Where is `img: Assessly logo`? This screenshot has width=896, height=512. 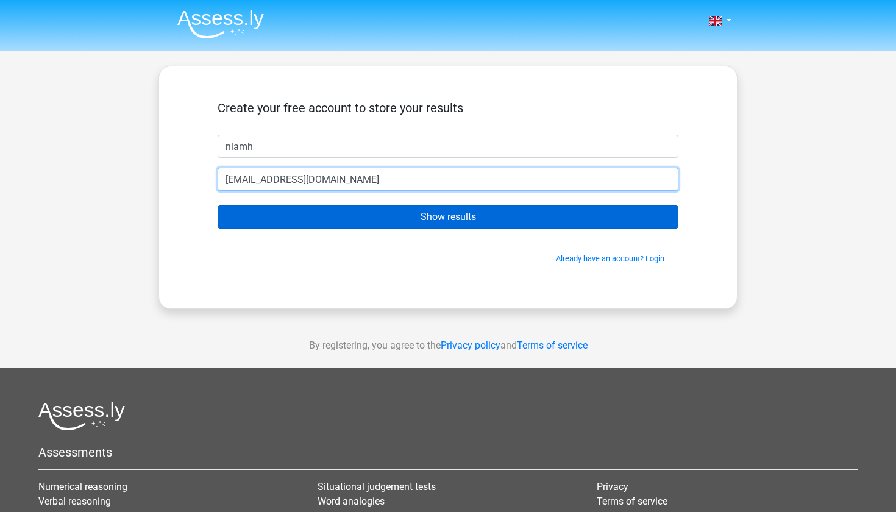
img: Assessly logo is located at coordinates (82, 416).